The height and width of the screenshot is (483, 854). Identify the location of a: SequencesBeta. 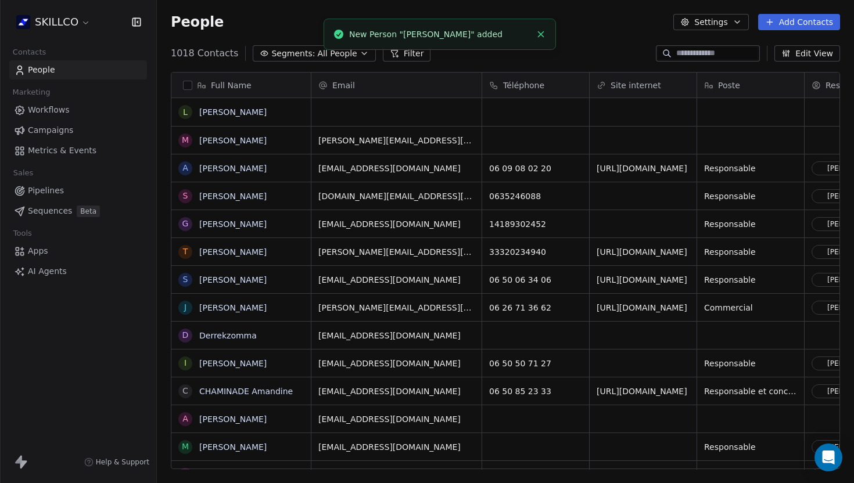
(78, 211).